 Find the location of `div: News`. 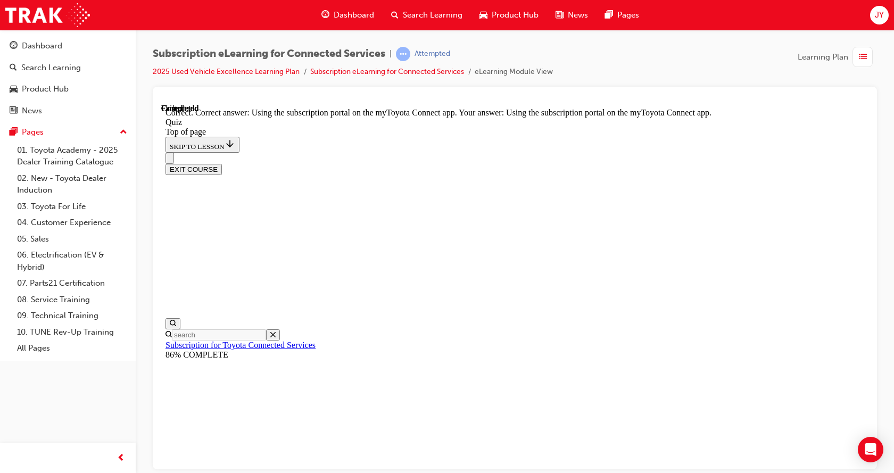

div: News is located at coordinates (32, 111).